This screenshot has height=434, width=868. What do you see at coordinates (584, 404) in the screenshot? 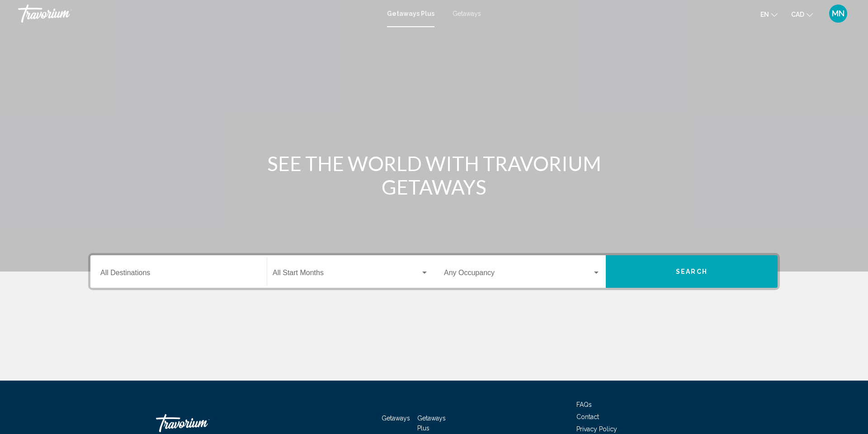
I see `a: FAQs` at bounding box center [584, 404].